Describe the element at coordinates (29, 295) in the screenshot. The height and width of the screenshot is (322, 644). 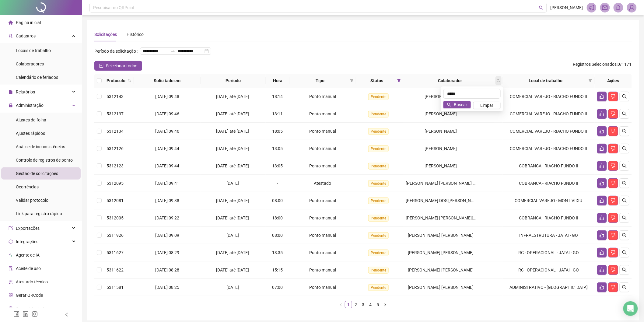
I see `span: Gerar QRCode` at that location.